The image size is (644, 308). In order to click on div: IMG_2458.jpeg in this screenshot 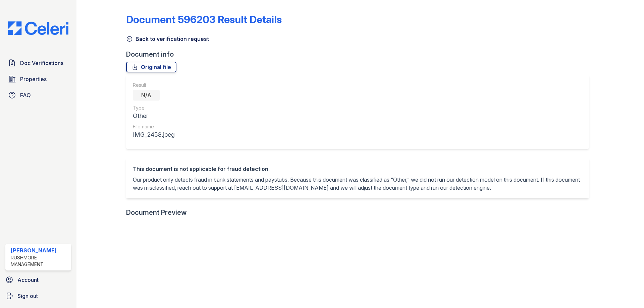, I will do `click(154, 135)`.